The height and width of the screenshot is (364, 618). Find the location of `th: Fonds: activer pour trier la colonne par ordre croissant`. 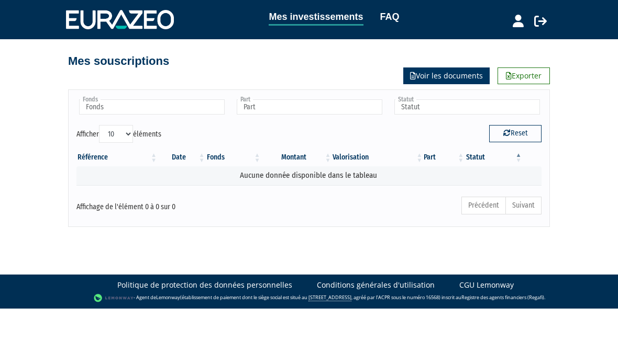

th: Fonds: activer pour trier la colonne par ordre croissant is located at coordinates (233, 157).